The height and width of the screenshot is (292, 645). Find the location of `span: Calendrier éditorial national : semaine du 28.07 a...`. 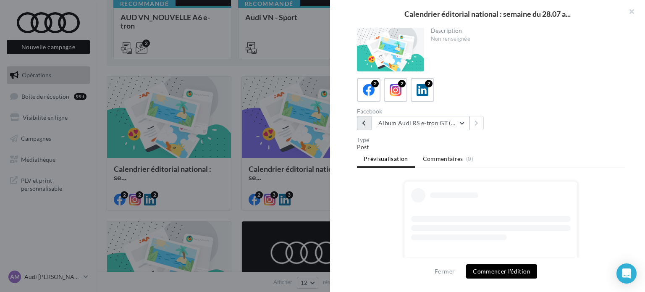

span: Calendrier éditorial national : semaine du 28.07 a... is located at coordinates (487, 14).